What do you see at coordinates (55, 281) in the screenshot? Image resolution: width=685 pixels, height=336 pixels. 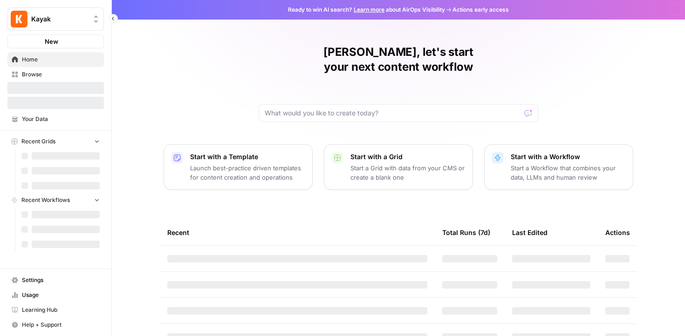 I see `a: Settings` at bounding box center [55, 281].